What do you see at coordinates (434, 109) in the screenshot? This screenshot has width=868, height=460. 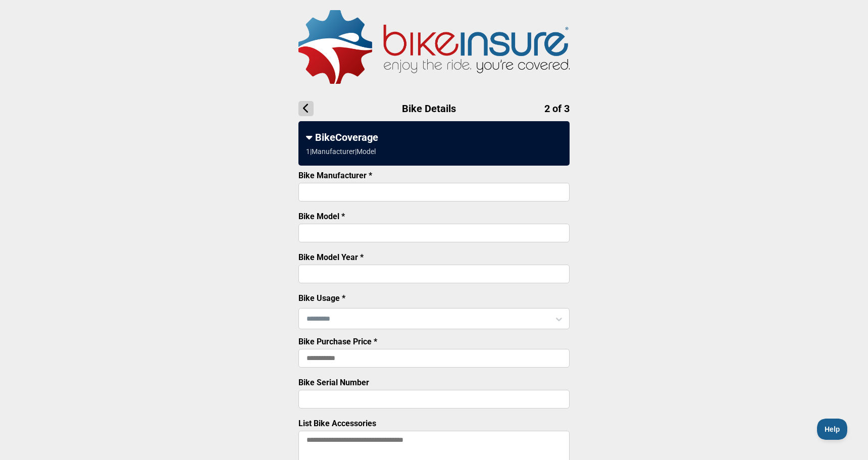 I see `h1: Bike Details` at bounding box center [434, 109].